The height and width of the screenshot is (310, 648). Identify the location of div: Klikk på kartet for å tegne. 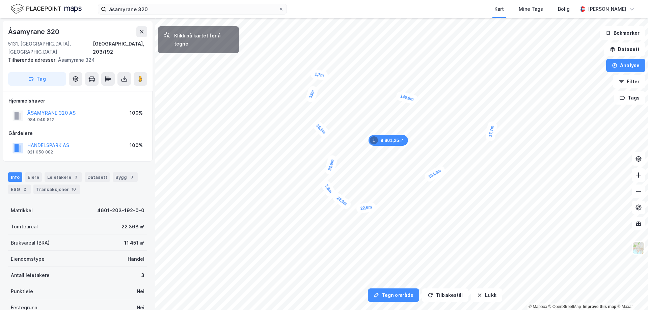
(204, 40).